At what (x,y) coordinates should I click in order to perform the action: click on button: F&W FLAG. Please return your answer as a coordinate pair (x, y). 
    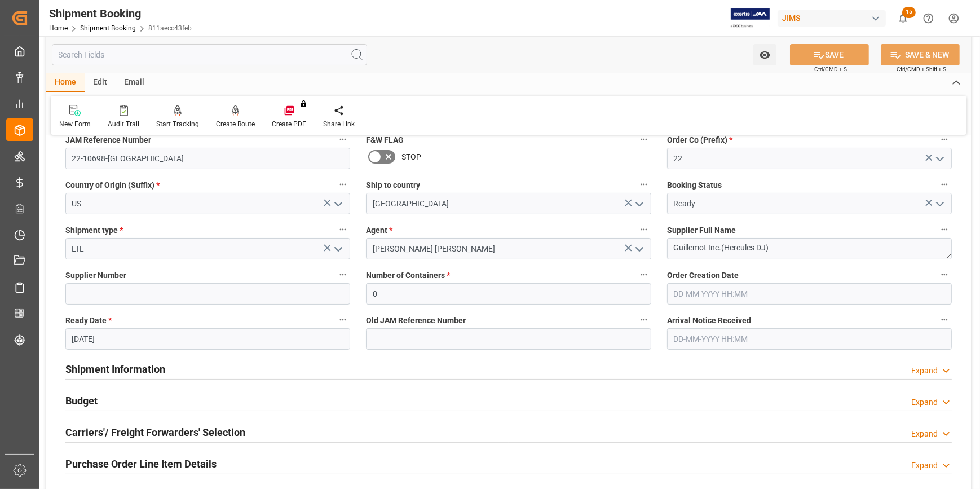
    Looking at the image, I should click on (644, 139).